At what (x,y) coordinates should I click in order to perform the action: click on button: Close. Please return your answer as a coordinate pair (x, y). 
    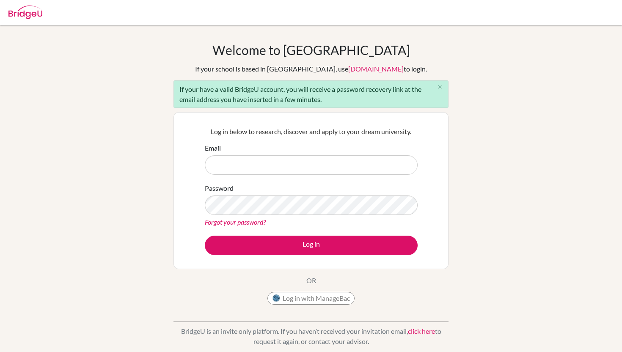
    Looking at the image, I should click on (440, 87).